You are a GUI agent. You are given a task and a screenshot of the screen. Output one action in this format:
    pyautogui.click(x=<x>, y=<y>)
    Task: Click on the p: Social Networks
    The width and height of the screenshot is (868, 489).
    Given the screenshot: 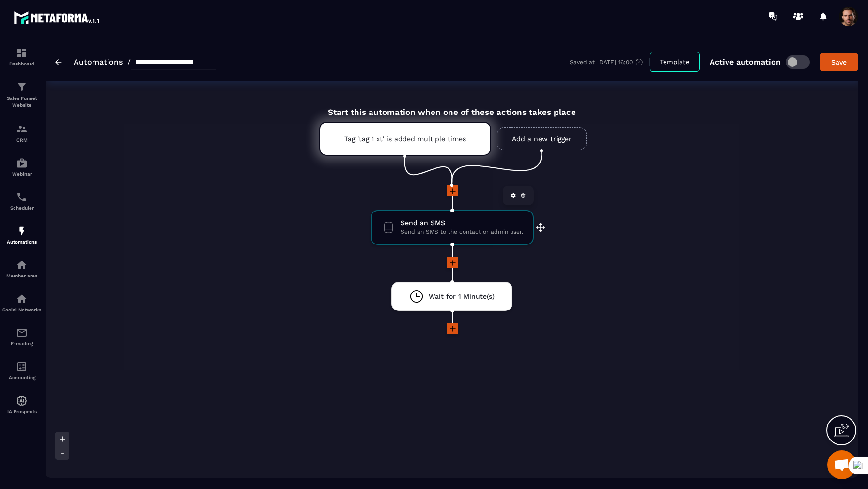 What is the action you would take?
    pyautogui.click(x=22, y=309)
    